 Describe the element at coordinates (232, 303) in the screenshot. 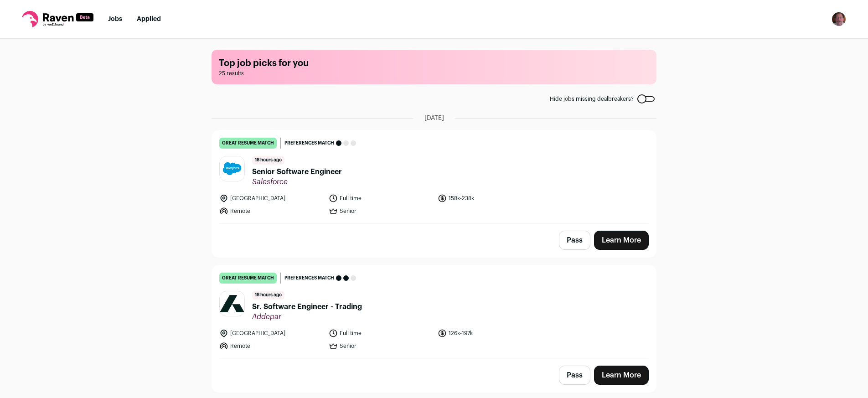

I see `img: ae6d37b055acc63d1ac42097765560cdf022e5844412572368552e23e13bf76a.png` at that location.